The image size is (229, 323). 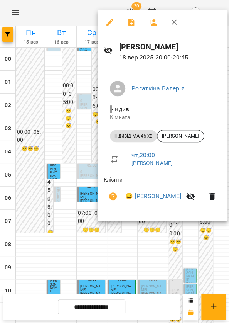 What do you see at coordinates (143, 155) in the screenshot?
I see `a: чт , 20:00` at bounding box center [143, 155].